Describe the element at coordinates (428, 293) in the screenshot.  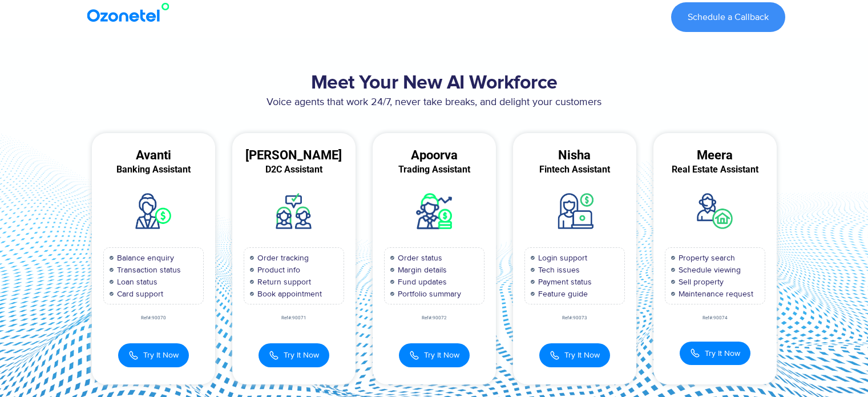
I see `span: Portfolio summary` at that location.